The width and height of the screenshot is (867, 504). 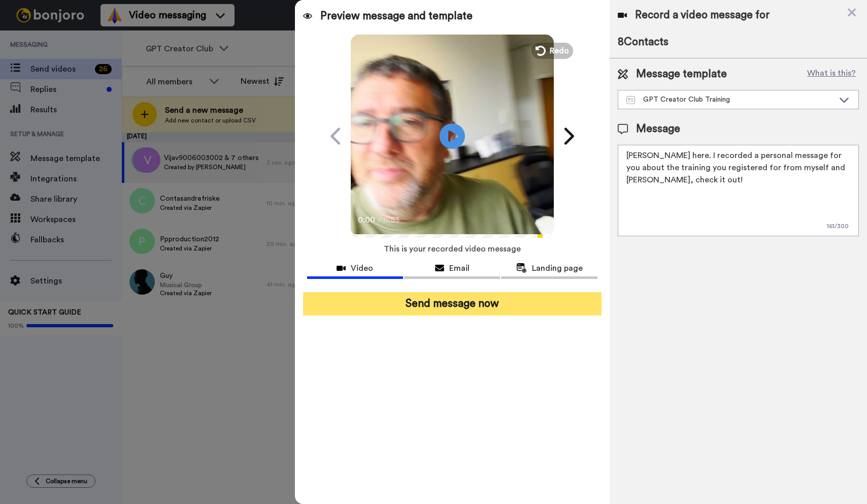 I want to click on span: Email, so click(x=460, y=269).